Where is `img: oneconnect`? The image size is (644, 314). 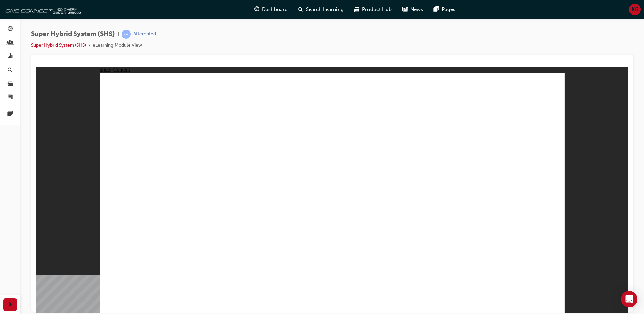
img: oneconnect is located at coordinates (42, 10).